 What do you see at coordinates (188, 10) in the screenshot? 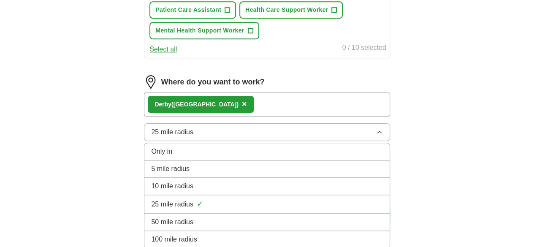
I see `span: Patient Care Assistant` at bounding box center [188, 10].